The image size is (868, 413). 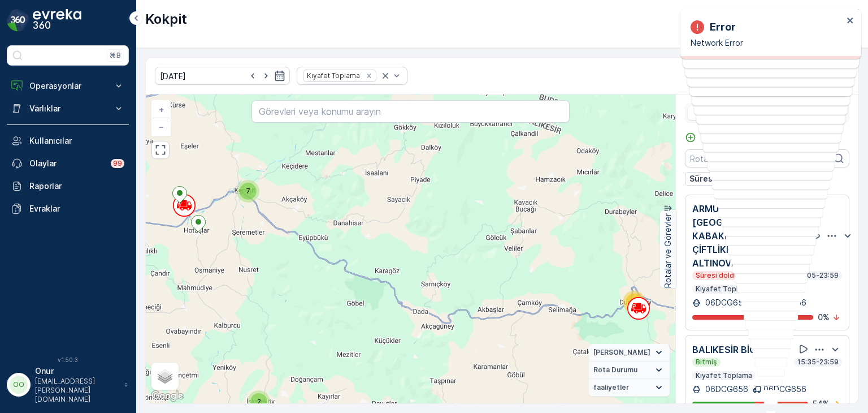 What do you see at coordinates (167, 396) in the screenshot?
I see `a: Bu bölgeyi Google Haritalar'da açın (yeni pencerede açılır)` at bounding box center [167, 396].